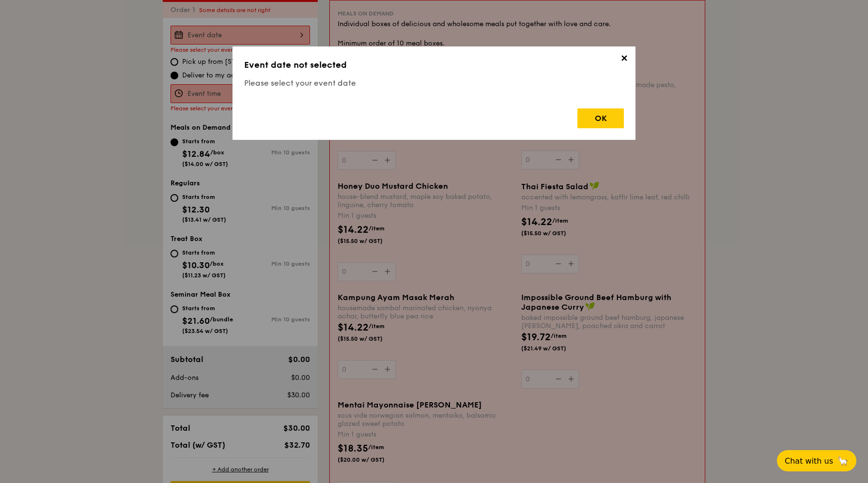 The image size is (868, 483). I want to click on span: Chat with us, so click(809, 460).